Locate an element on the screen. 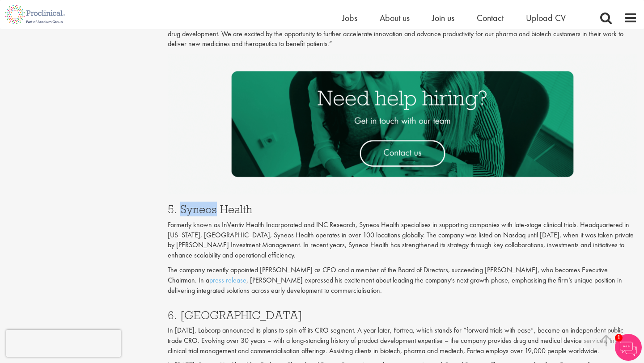 The image size is (644, 363). span: Contact is located at coordinates (490, 18).